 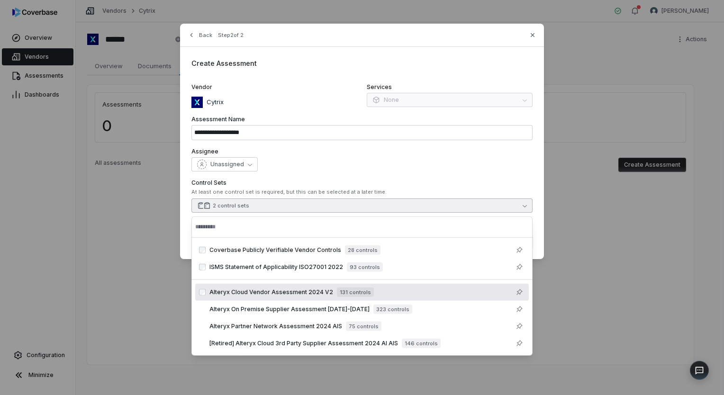 What do you see at coordinates (362, 119) in the screenshot?
I see `label: Assessment Name` at bounding box center [362, 119].